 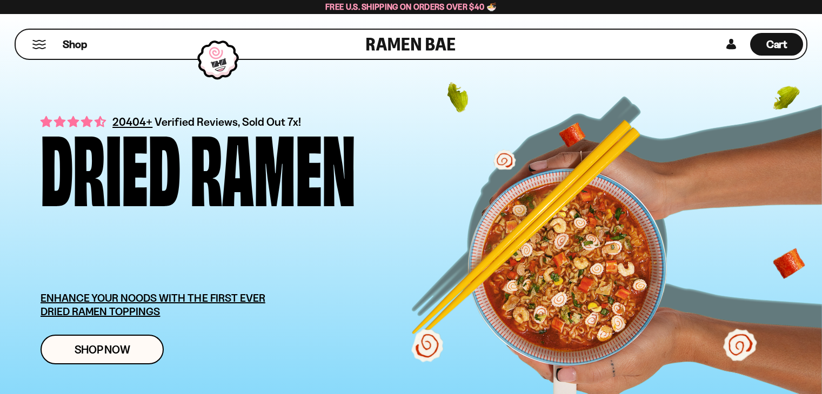 What do you see at coordinates (75, 44) in the screenshot?
I see `a: Shop` at bounding box center [75, 44].